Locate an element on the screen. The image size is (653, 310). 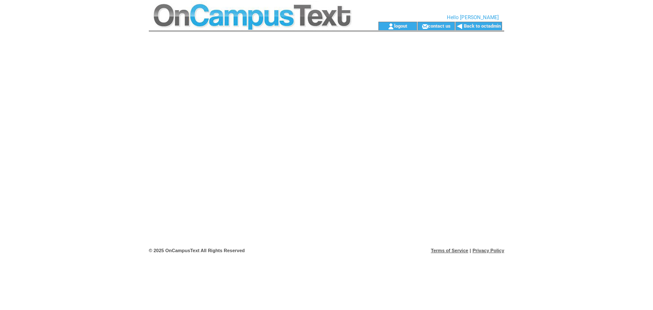
a: Terms of Service is located at coordinates (450, 250).